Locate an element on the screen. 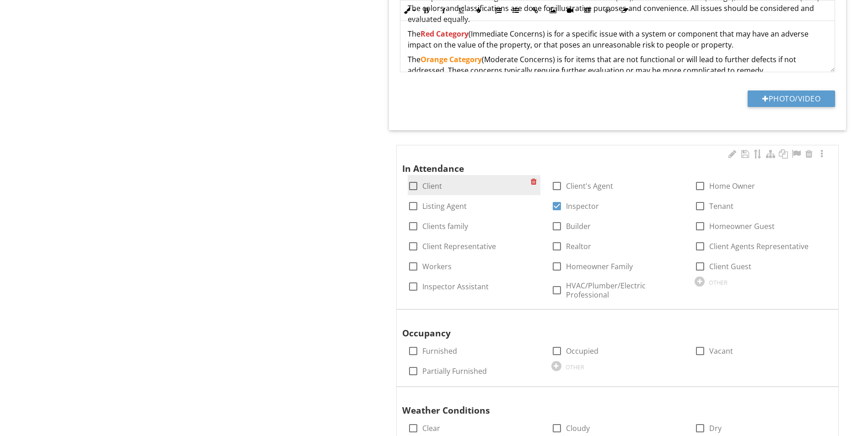  button: Insert Table is located at coordinates (587, 10).